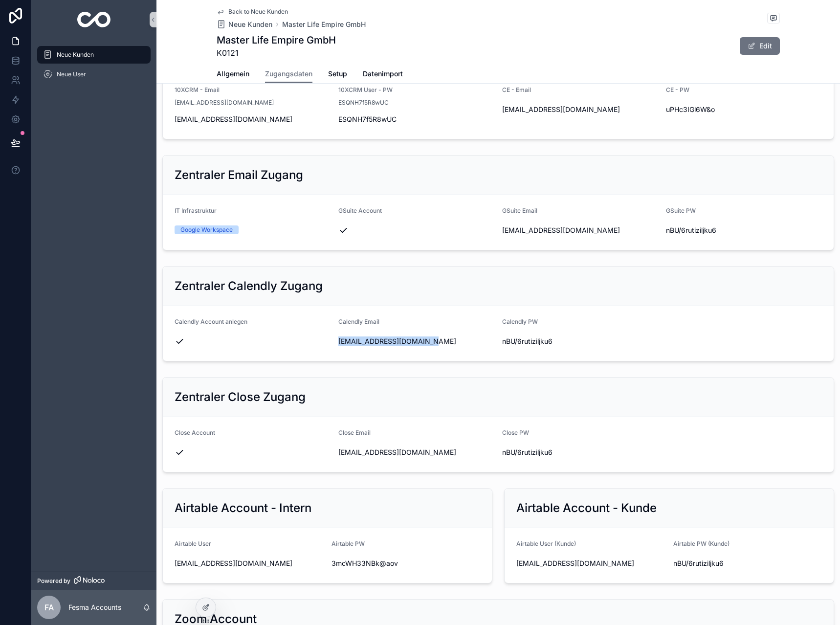 The width and height of the screenshot is (840, 625). What do you see at coordinates (338, 74) in the screenshot?
I see `span: Setup` at bounding box center [338, 74].